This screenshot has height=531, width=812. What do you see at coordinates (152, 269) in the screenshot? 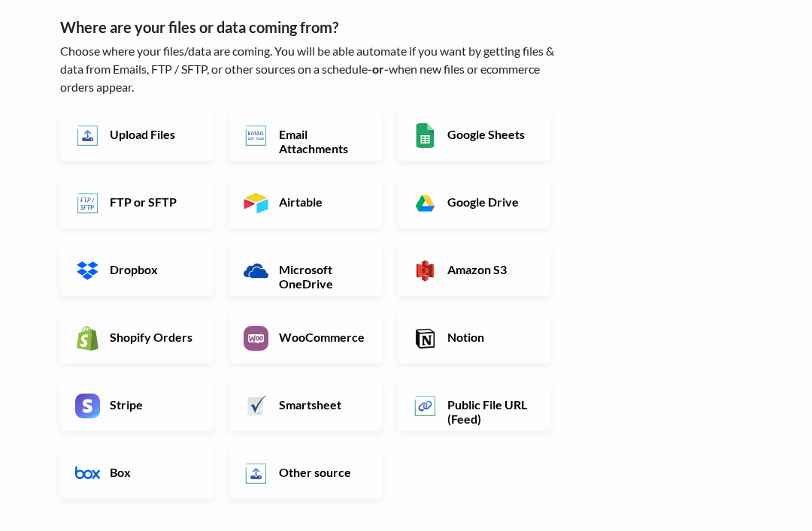
I see `h6: Dropbox` at bounding box center [152, 269].